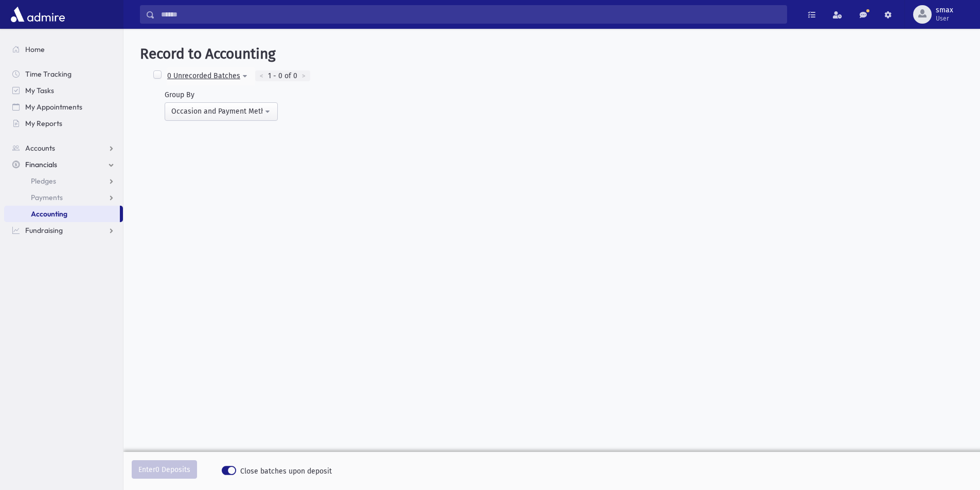 The image size is (980, 490). Describe the element at coordinates (471, 14) in the screenshot. I see `input: Search` at that location.